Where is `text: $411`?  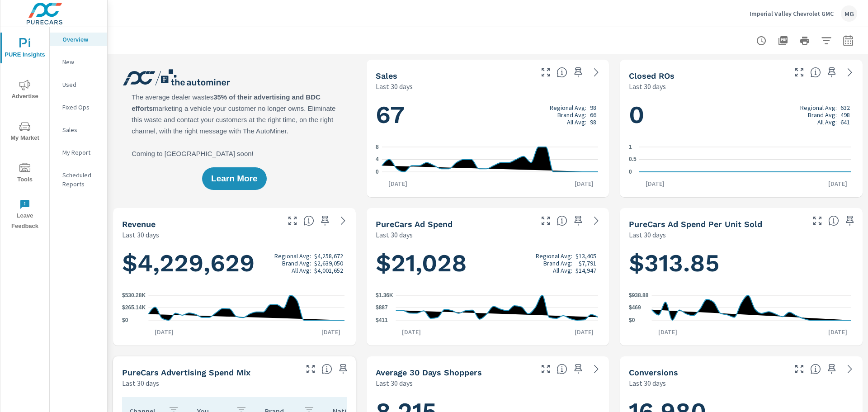 text: $411 is located at coordinates (381, 320).